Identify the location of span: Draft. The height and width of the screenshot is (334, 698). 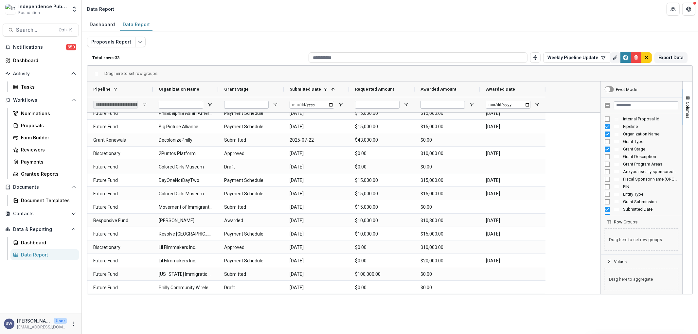
(251, 167).